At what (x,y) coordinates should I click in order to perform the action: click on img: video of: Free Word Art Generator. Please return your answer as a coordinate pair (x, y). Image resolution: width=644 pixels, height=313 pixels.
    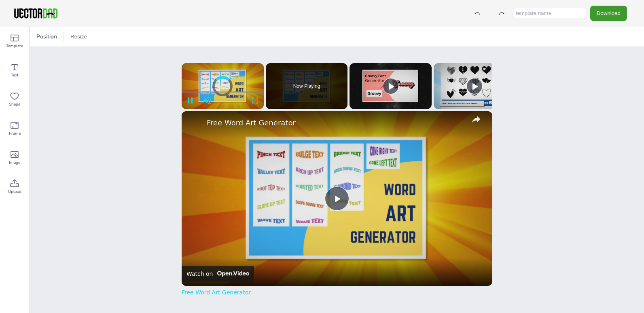
    Looking at the image, I should click on (337, 199).